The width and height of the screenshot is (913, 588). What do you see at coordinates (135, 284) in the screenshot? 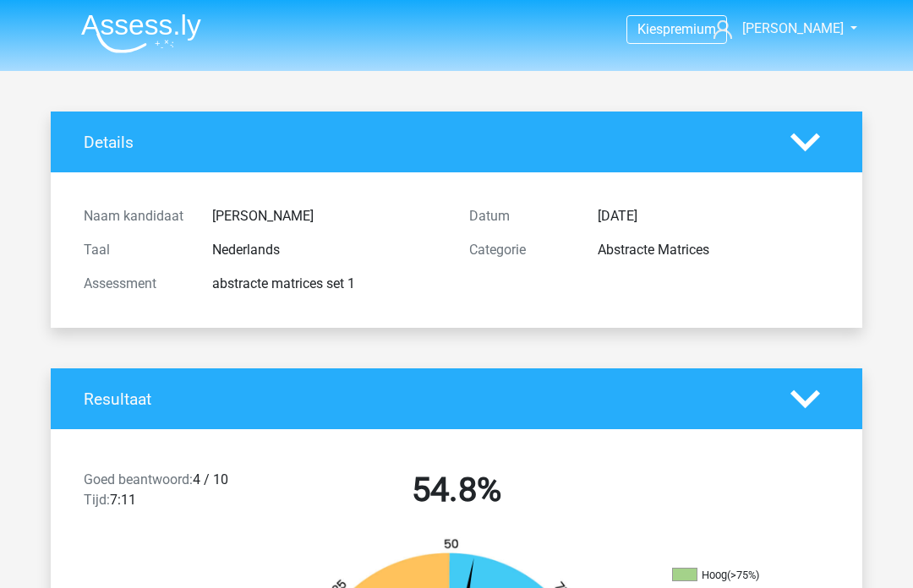
I see `div: Assessment` at bounding box center [135, 284].